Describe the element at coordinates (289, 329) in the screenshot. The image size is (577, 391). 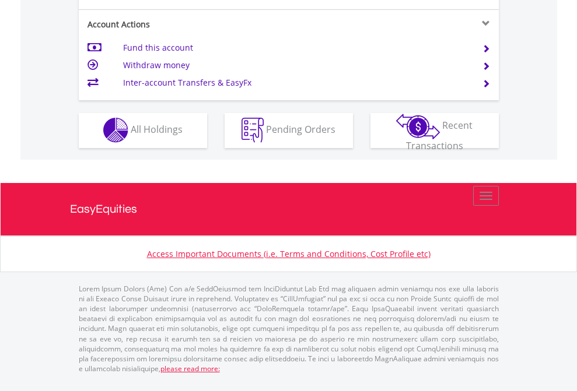
I see `p: Lorem Ipsum Dolors (Ame) Con a/e SeddOeiusmod tem InciDiduntut Lab Etd mag aliquaen admin veniamq...` at that location.